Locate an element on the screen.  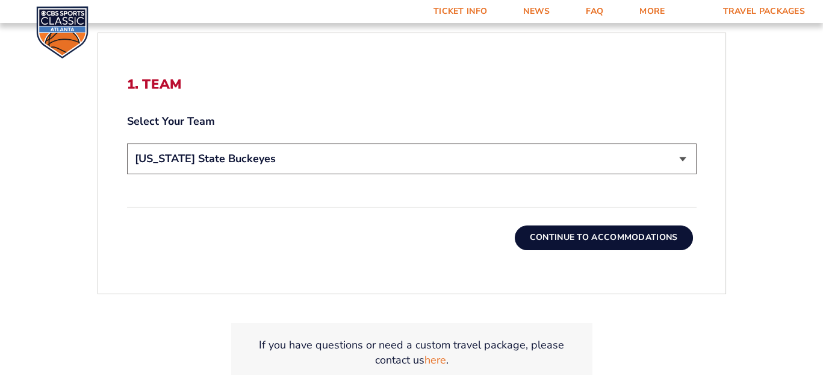
h2: 1. Team is located at coordinates (412, 84).